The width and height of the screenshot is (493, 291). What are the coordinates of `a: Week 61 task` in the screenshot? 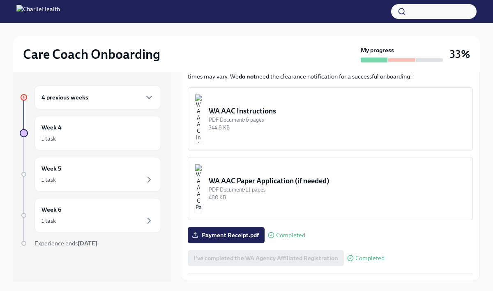 It's located at (90, 215).